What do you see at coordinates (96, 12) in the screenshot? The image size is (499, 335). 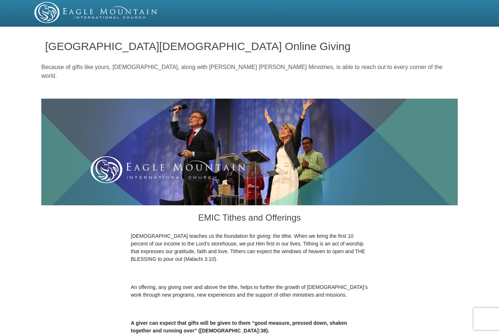 I see `img: EMIC` at bounding box center [96, 12].